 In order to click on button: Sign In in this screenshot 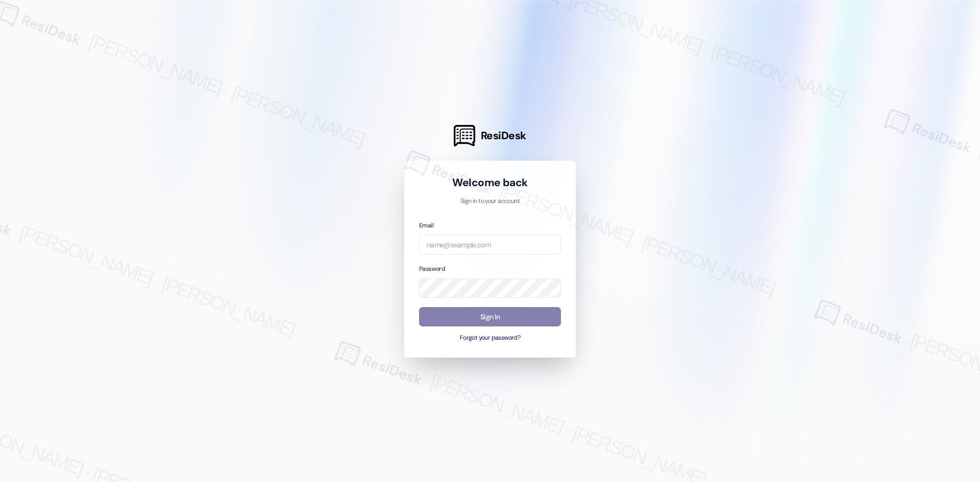, I will do `click(490, 317)`.